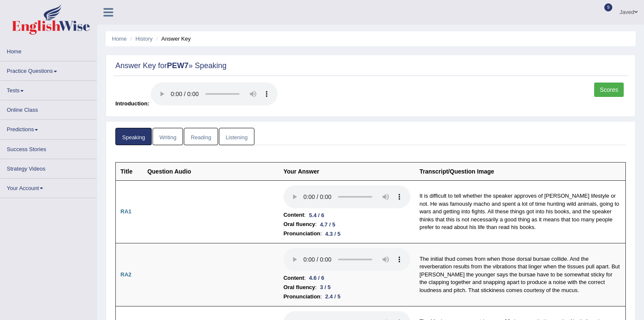 The image size is (644, 320). Describe the element at coordinates (609, 89) in the screenshot. I see `a: Scores` at that location.